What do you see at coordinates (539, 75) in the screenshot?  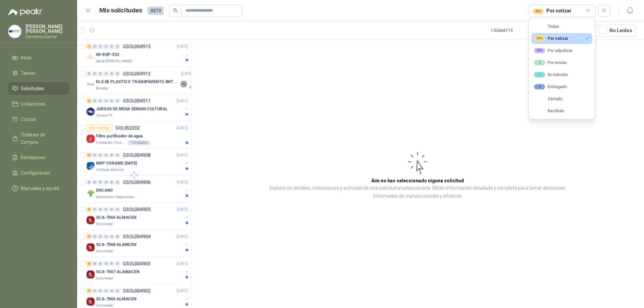 I see `div: 7` at bounding box center [539, 75].